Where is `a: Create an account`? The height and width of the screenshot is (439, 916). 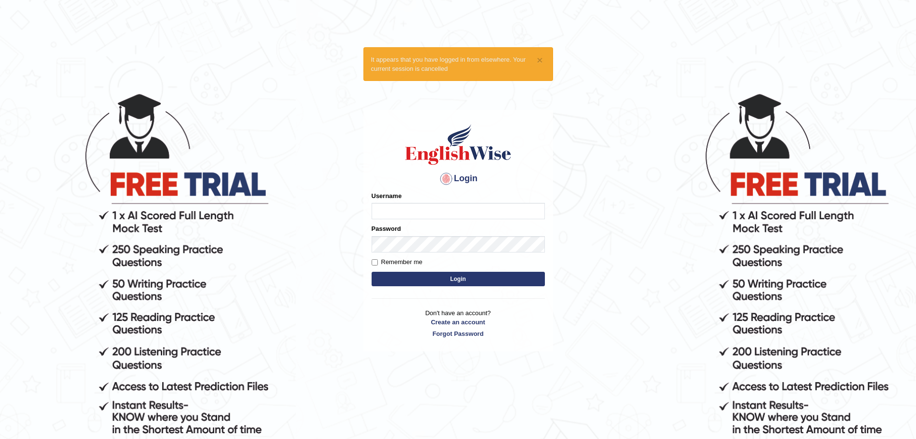 a: Create an account is located at coordinates (458, 322).